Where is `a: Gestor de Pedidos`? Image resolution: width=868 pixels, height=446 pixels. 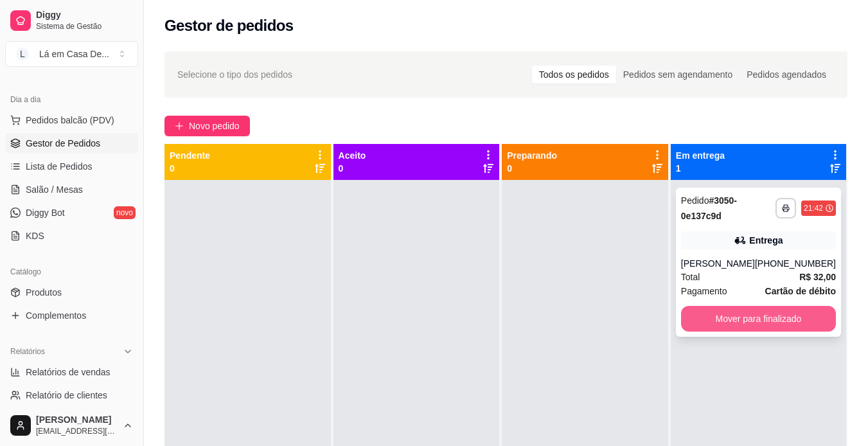
a: Gestor de Pedidos is located at coordinates (71, 143).